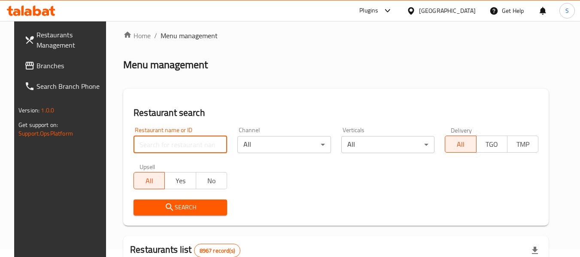  Describe the element at coordinates (189, 36) in the screenshot. I see `span: Menu management` at that location.